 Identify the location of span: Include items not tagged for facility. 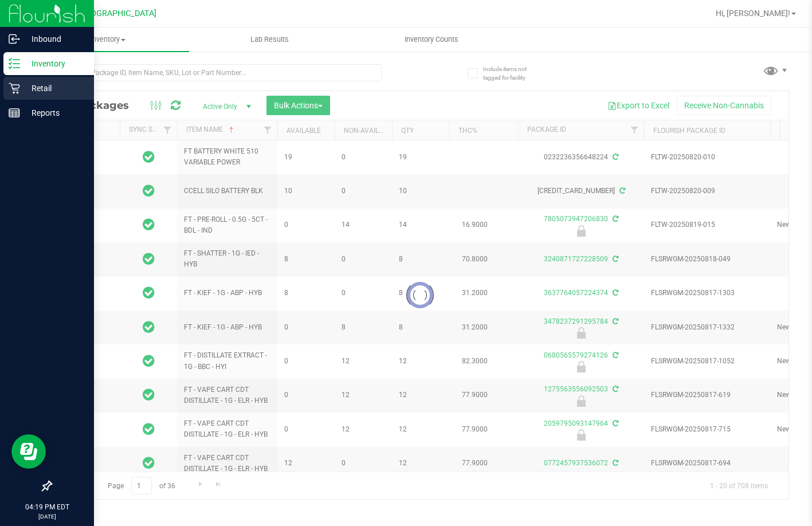
(512, 73).